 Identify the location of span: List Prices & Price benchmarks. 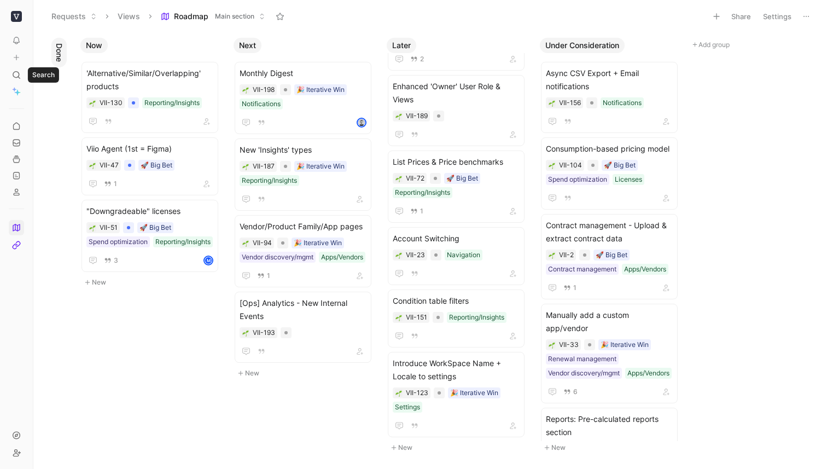
(456, 162).